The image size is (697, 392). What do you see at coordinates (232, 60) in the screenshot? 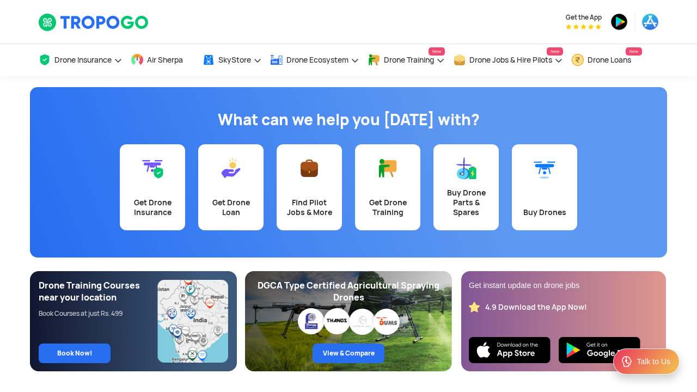
I see `a: SkyStore` at bounding box center [232, 60].